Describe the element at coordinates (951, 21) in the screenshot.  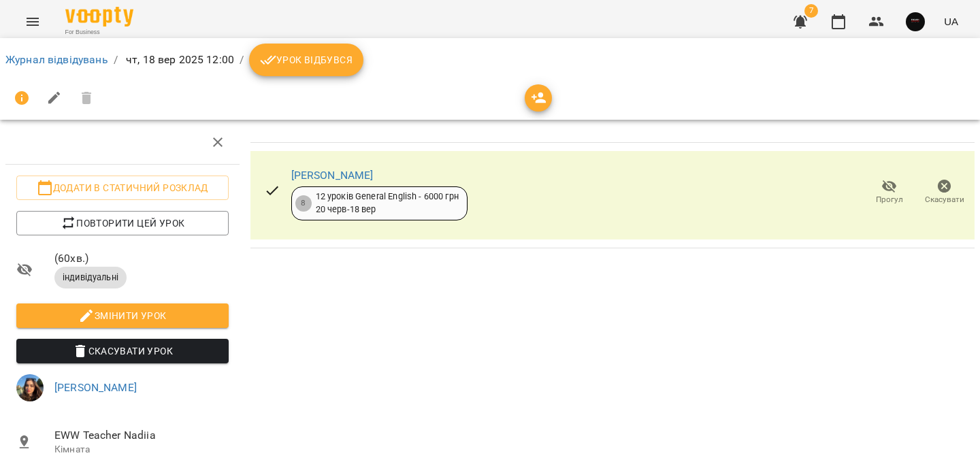
I see `button: UA` at that location.